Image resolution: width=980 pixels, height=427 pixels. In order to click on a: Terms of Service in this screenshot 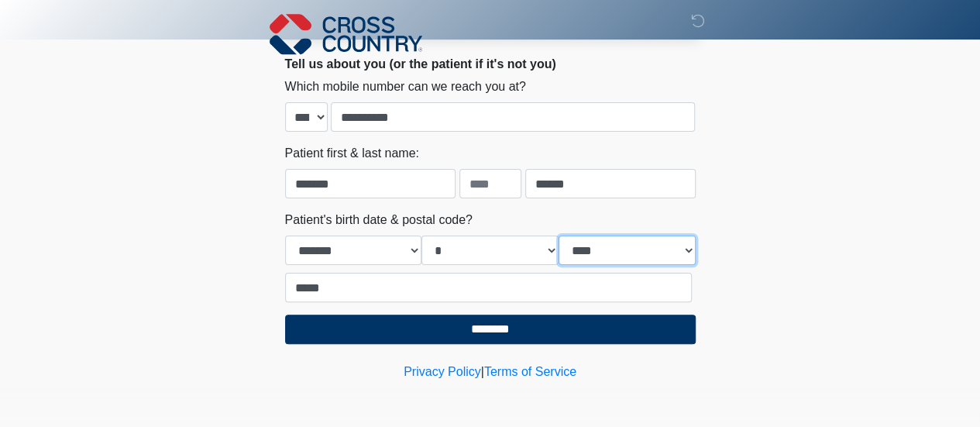, I will do `click(530, 372)`.